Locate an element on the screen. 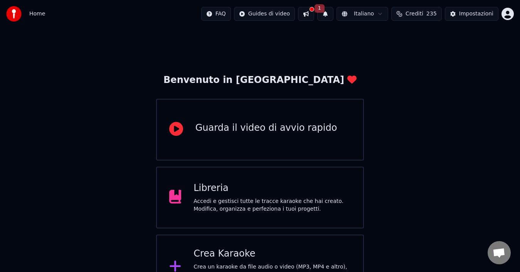  div: Guarda il video di avvio rapido is located at coordinates (266, 128).